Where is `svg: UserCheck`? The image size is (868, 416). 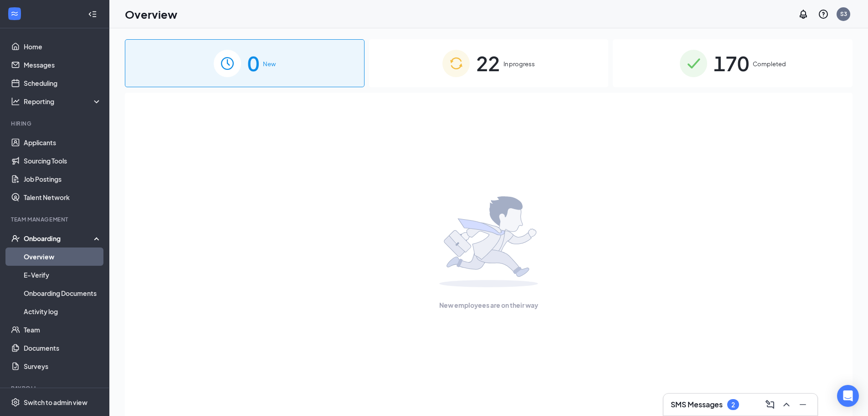 svg: UserCheck is located at coordinates (16, 238).